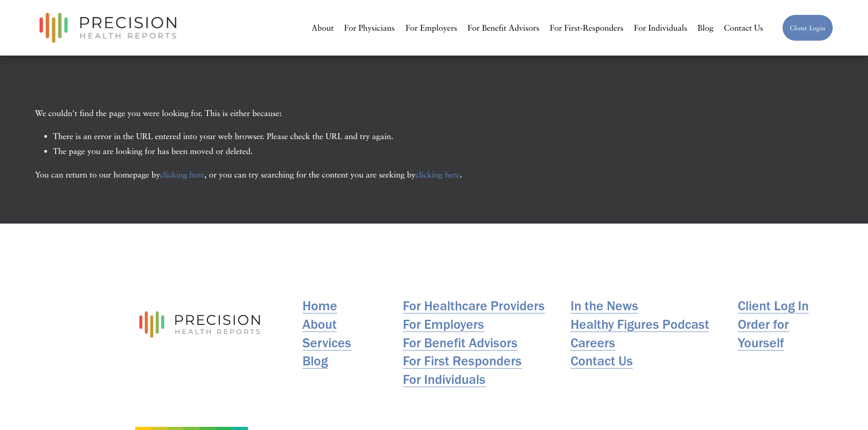 This screenshot has height=430, width=868. Describe the element at coordinates (434, 174) in the screenshot. I see `p: You can return to our homepage by , or you can try searching for the content you are seeking by .` at that location.